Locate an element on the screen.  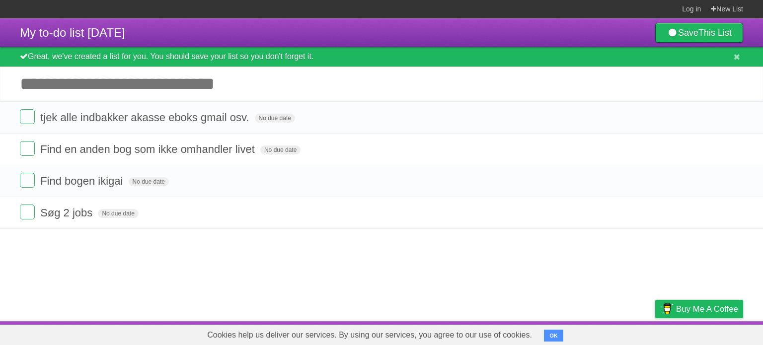
span: Buy me a coffee is located at coordinates (706, 309).